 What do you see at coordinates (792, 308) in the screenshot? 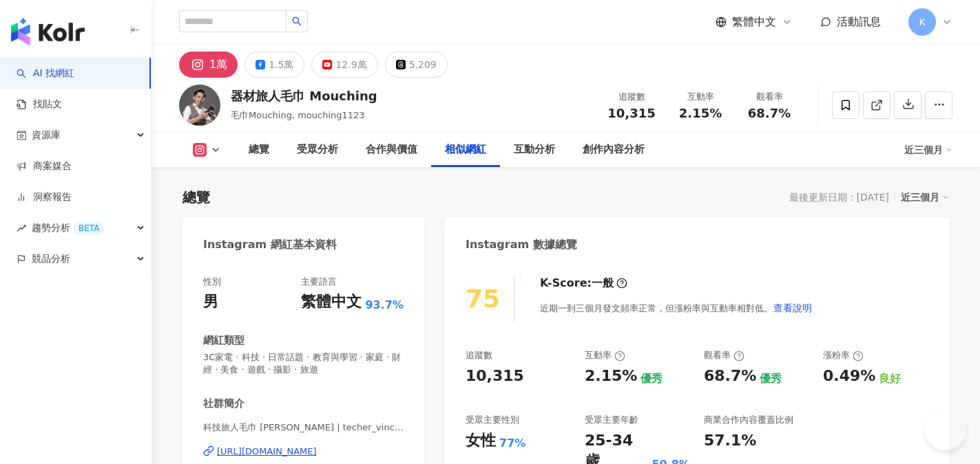
I see `button: 查看說明` at bounding box center [792, 308].